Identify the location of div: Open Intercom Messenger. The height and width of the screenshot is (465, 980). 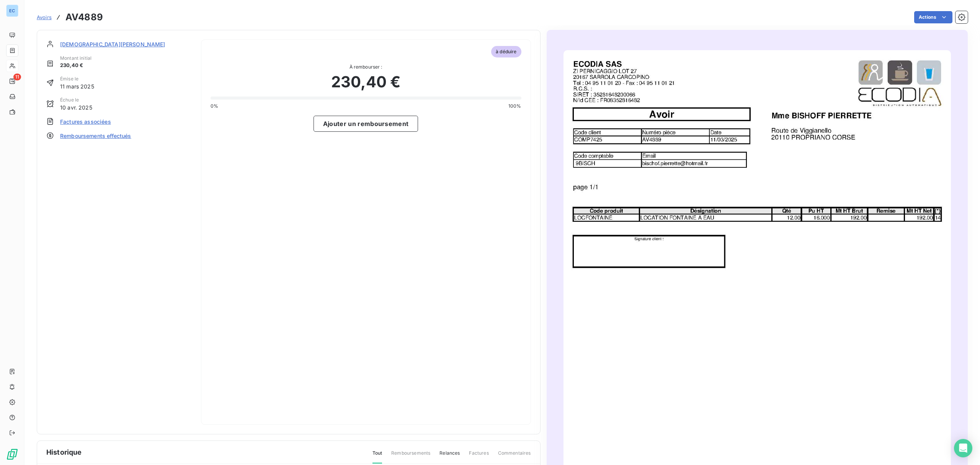
(964, 448).